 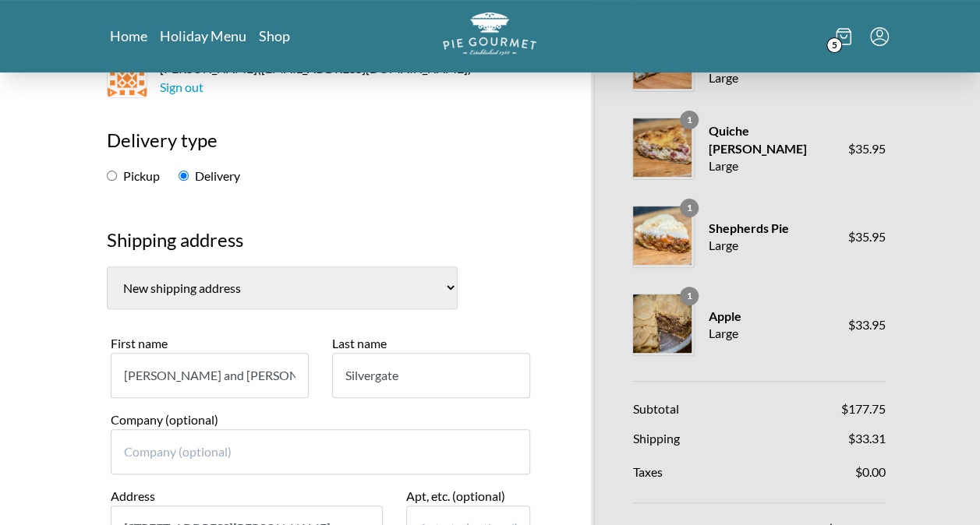 What do you see at coordinates (128, 35) in the screenshot?
I see `a: Home` at bounding box center [128, 35].